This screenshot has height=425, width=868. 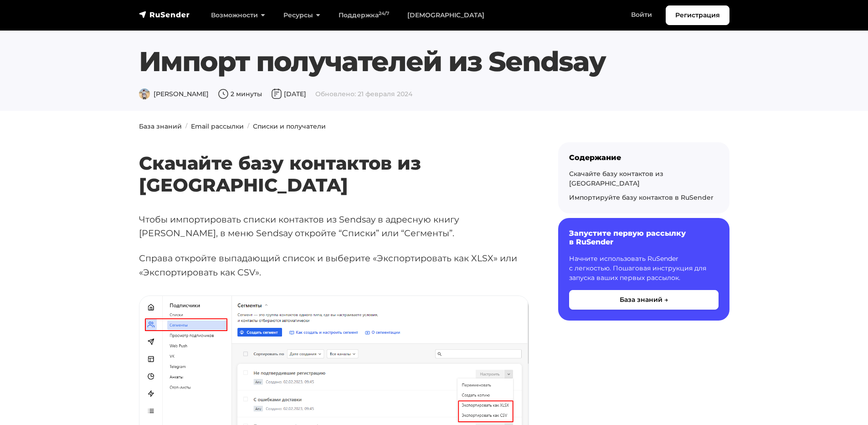 What do you see at coordinates (644, 157) in the screenshot?
I see `div: Содержание` at bounding box center [644, 157].